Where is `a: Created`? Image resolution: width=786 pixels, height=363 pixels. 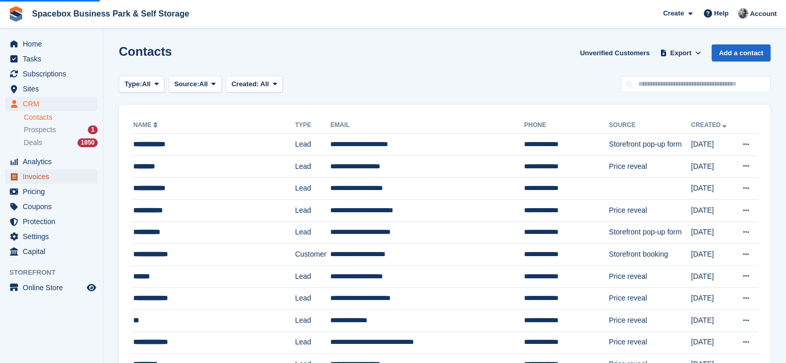 a: Created is located at coordinates (709, 125).